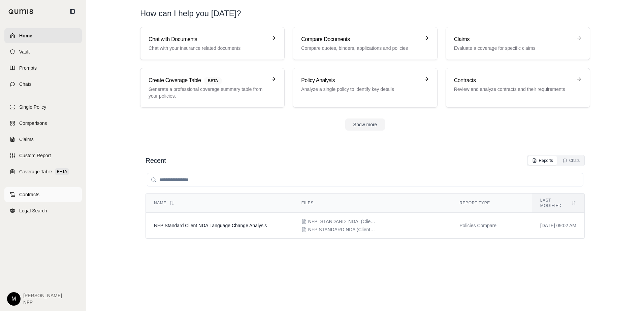  What do you see at coordinates (342, 221) in the screenshot?
I see `span: NFP_STANDARD_NDA_(Client)_2020.docx.pdf` at bounding box center [342, 221].